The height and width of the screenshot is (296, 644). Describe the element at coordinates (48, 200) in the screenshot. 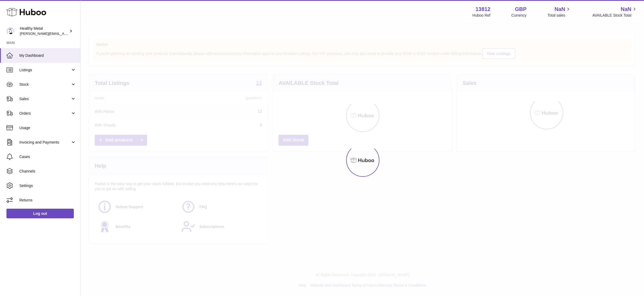

I see `span: Returns` at that location.